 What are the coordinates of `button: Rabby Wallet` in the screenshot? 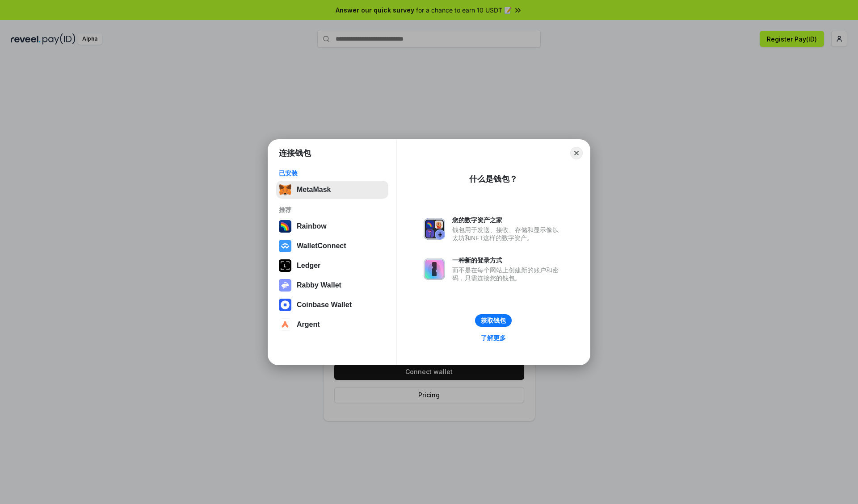 It's located at (332, 285).